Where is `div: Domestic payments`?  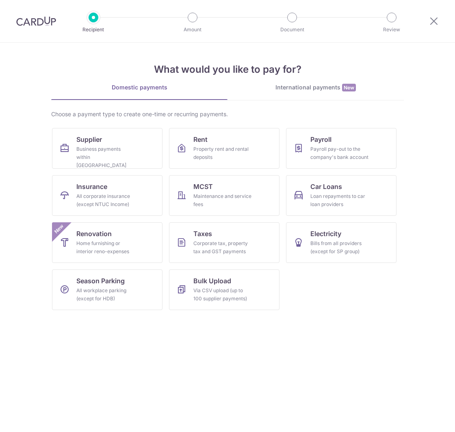
div: Domestic payments is located at coordinates (139, 87).